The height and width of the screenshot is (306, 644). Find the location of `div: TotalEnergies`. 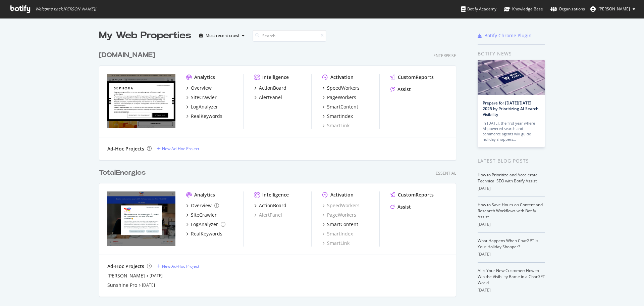

div: TotalEnergies is located at coordinates (122, 173).